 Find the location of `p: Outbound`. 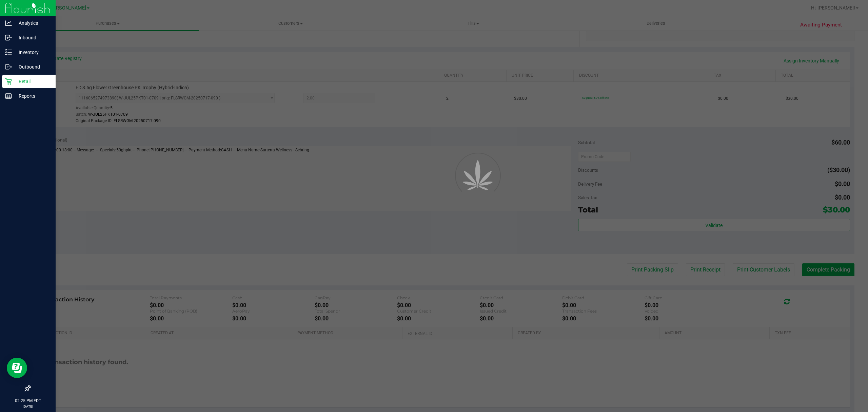

p: Outbound is located at coordinates (32, 67).